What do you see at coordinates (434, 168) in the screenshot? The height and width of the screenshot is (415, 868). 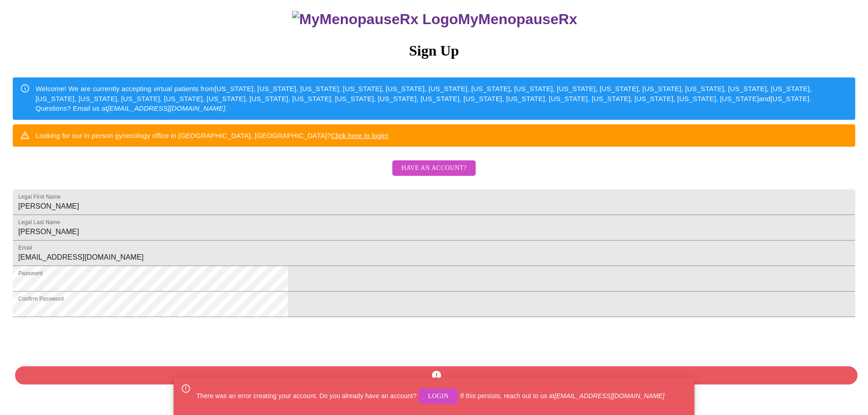 I see `button: Have an account?` at bounding box center [434, 168].